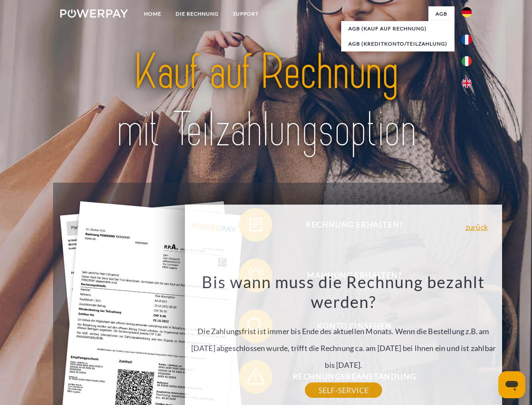 This screenshot has width=532, height=405. Describe the element at coordinates (344, 390) in the screenshot. I see `a: SELF-SERVICE` at that location.